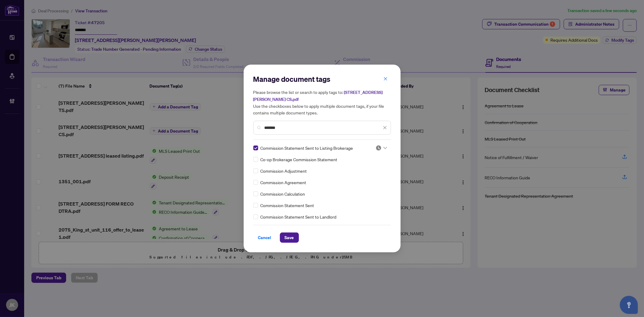 Image resolution: width=644 pixels, height=317 pixels. What do you see at coordinates (382, 148) in the screenshot?
I see `span: Pending Review` at bounding box center [382, 148].